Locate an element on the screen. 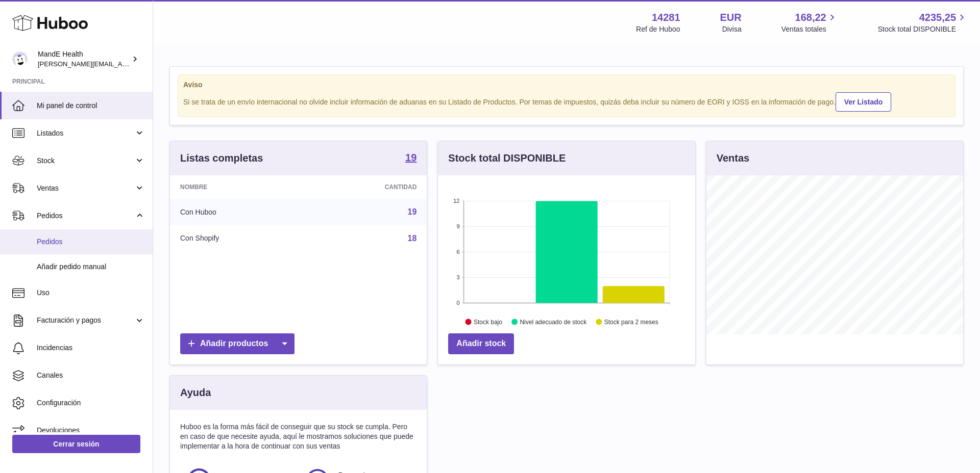 This screenshot has height=473, width=980. span: Mi panel de control is located at coordinates (91, 105).